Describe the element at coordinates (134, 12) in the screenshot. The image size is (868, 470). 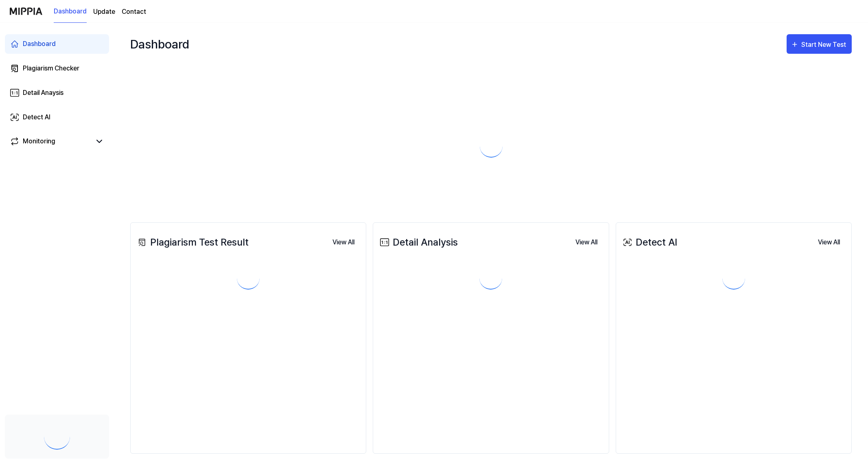
I see `a: Contact` at that location.